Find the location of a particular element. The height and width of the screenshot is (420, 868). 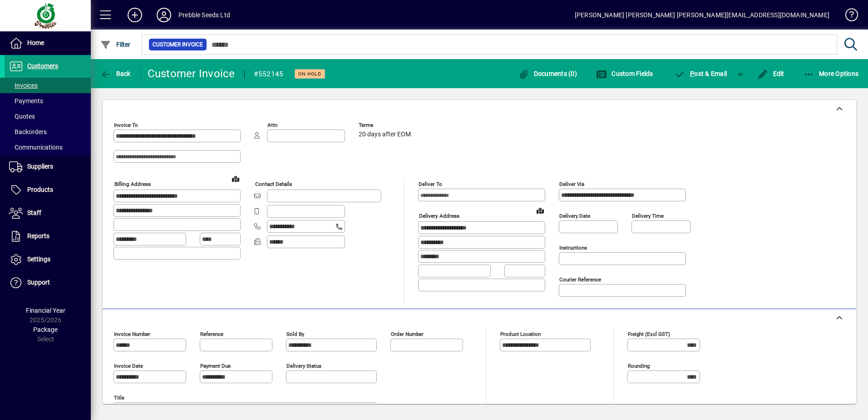

mat-label: Delivery date is located at coordinates (575, 216).